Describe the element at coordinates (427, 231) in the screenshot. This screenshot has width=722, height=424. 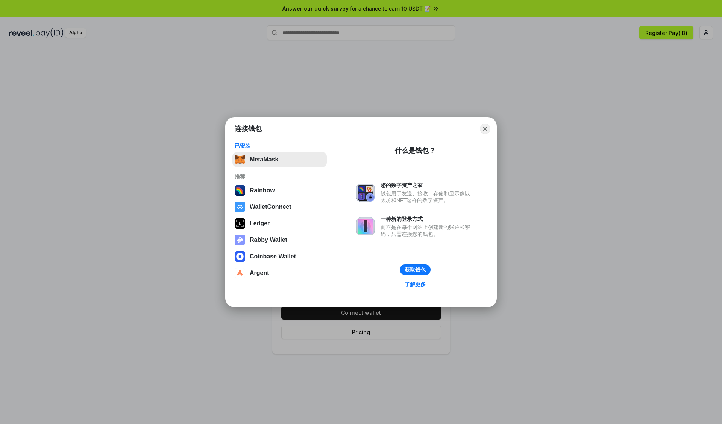
I see `div: 而不是在每个网站上创建新的账户和密码，只需连接您的钱包。` at that location.